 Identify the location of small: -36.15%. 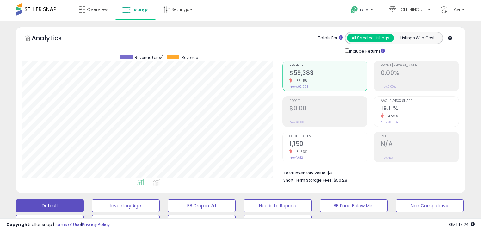
(300, 81).